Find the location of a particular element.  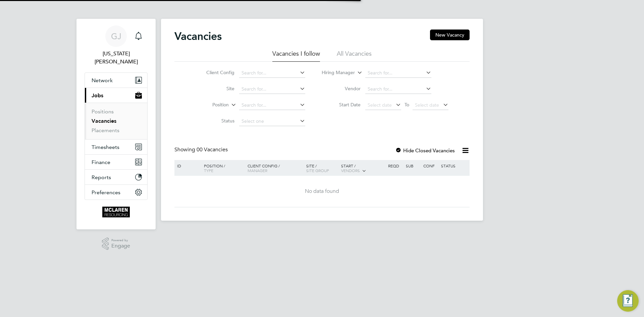

button: Reports is located at coordinates (116, 177).